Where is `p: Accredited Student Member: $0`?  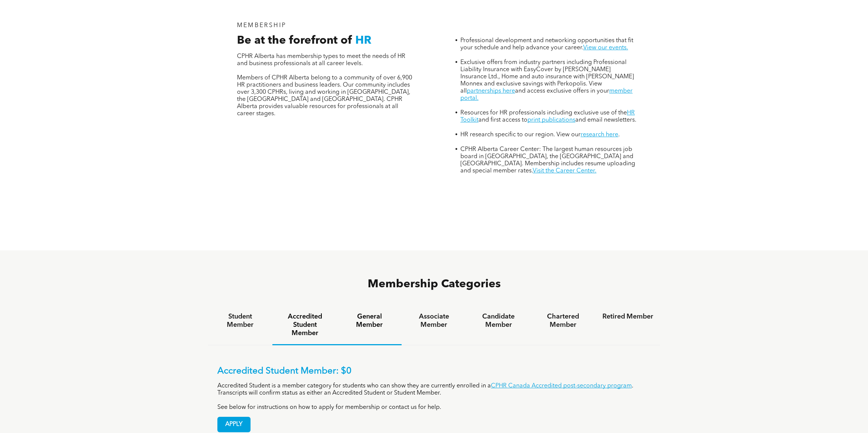
p: Accredited Student Member: $0 is located at coordinates (434, 371).